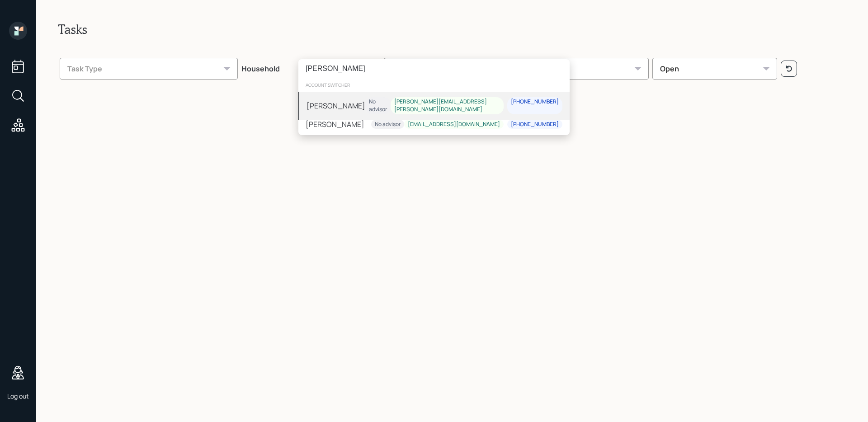 The width and height of the screenshot is (868, 422). What do you see at coordinates (434, 68) in the screenshot?
I see `input: Type a command or search…` at bounding box center [434, 68].